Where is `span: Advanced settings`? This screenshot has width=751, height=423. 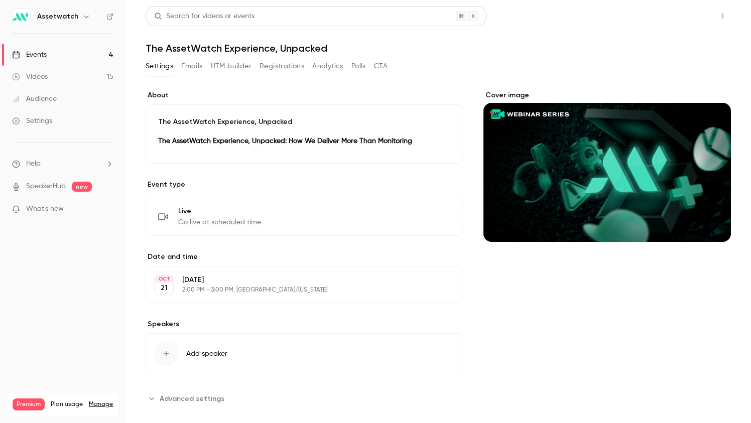 span: Advanced settings is located at coordinates (192, 399).